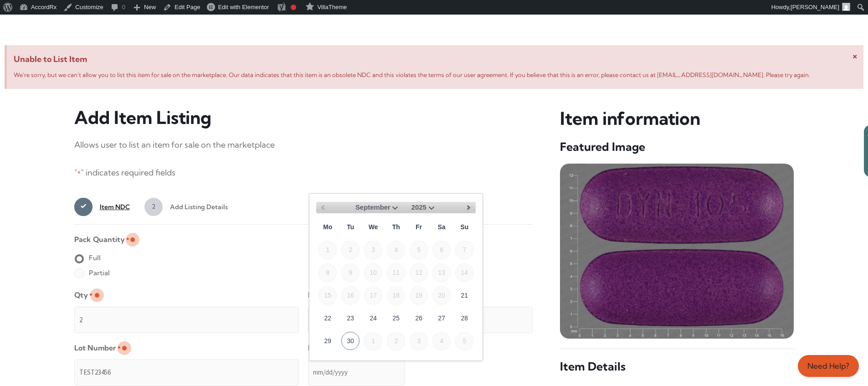  Describe the element at coordinates (327, 319) in the screenshot. I see `a: 22` at that location.